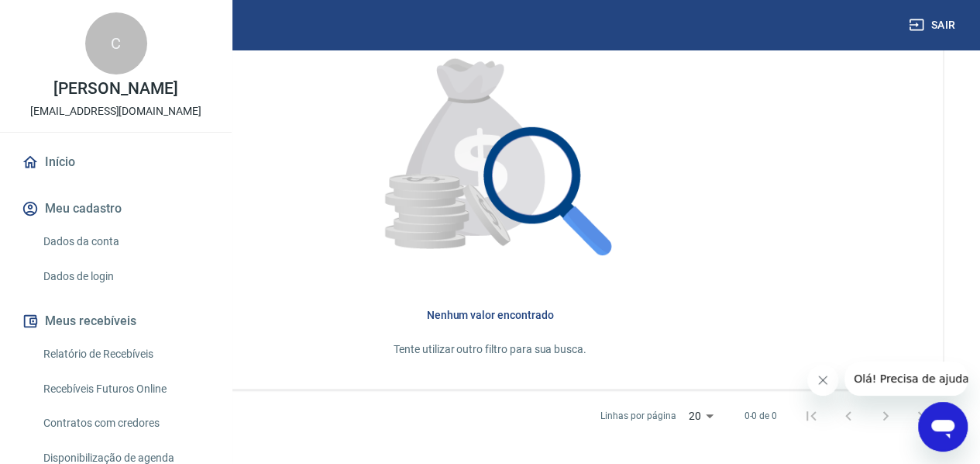  I want to click on span: Olá! Precisa de ajuda?, so click(70, 17).